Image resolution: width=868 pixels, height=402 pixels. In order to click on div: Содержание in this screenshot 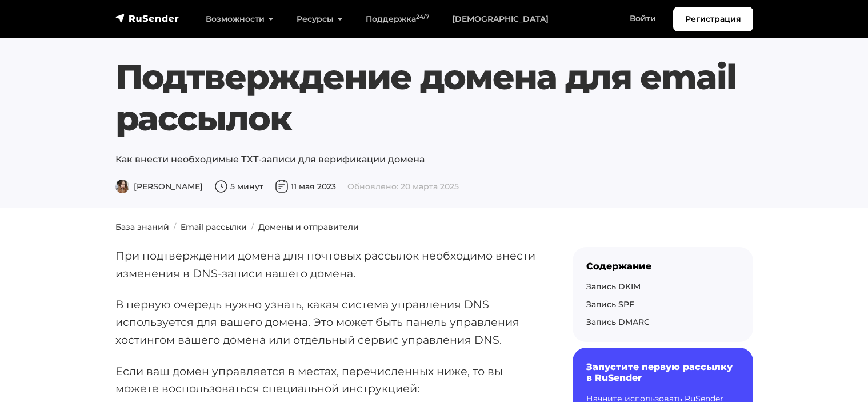, I will do `click(663, 266)`.